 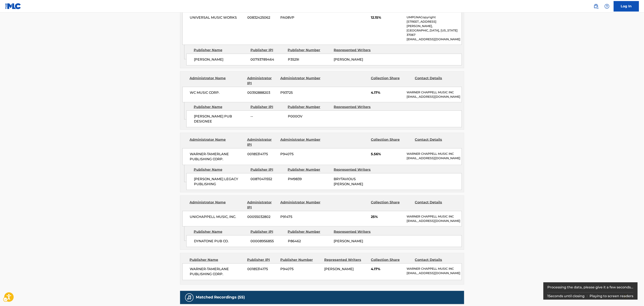 I want to click on a: Log In, so click(x=626, y=6).